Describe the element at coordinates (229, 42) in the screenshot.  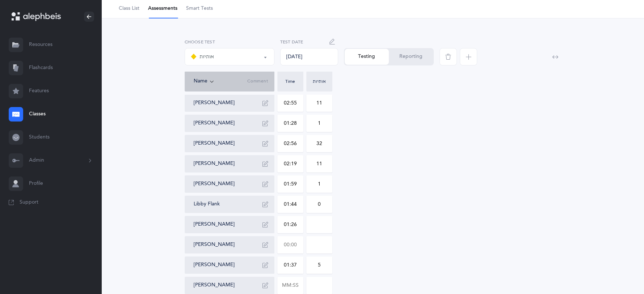
I see `label: Choose test` at that location.